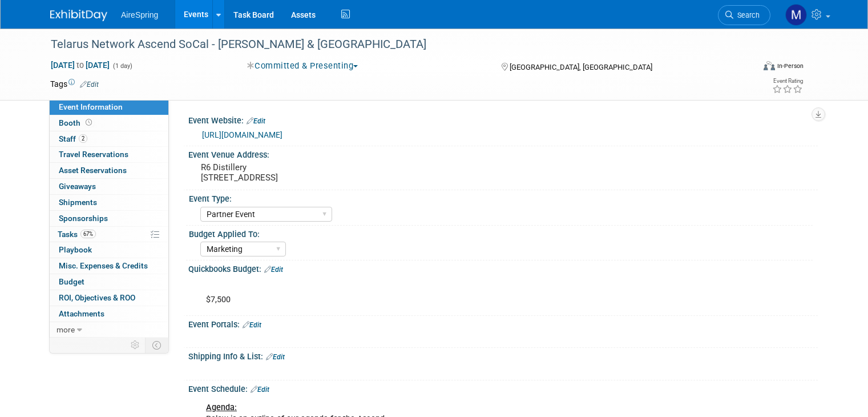 The image size is (868, 417). What do you see at coordinates (503, 268) in the screenshot?
I see `div: Quickbooks Budget:` at bounding box center [503, 268].